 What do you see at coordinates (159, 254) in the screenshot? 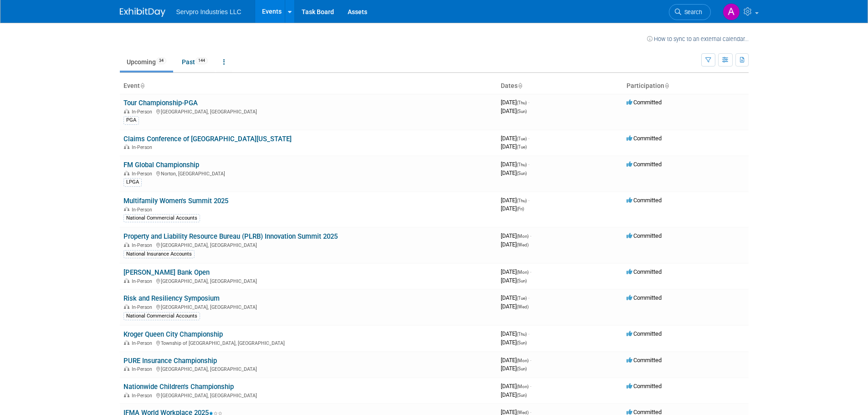
I see `div: National Insurance Accounts` at bounding box center [159, 254].